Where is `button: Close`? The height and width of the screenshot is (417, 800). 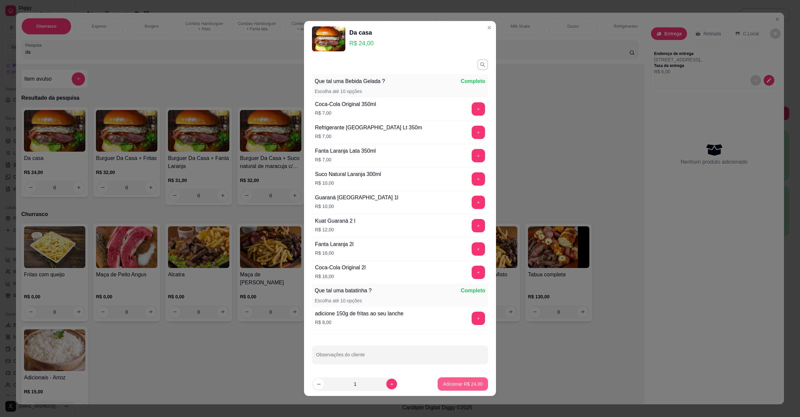
button: Close is located at coordinates (489, 28).